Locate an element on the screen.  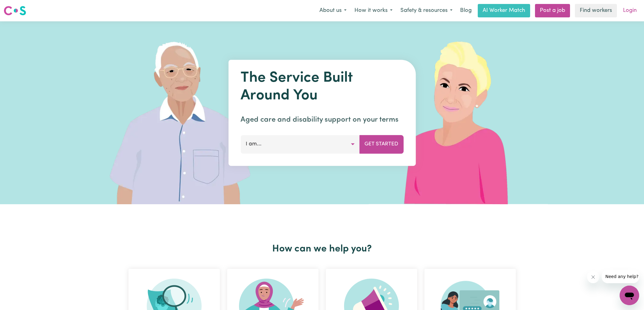
h1: The Service Built Around You is located at coordinates (322, 87).